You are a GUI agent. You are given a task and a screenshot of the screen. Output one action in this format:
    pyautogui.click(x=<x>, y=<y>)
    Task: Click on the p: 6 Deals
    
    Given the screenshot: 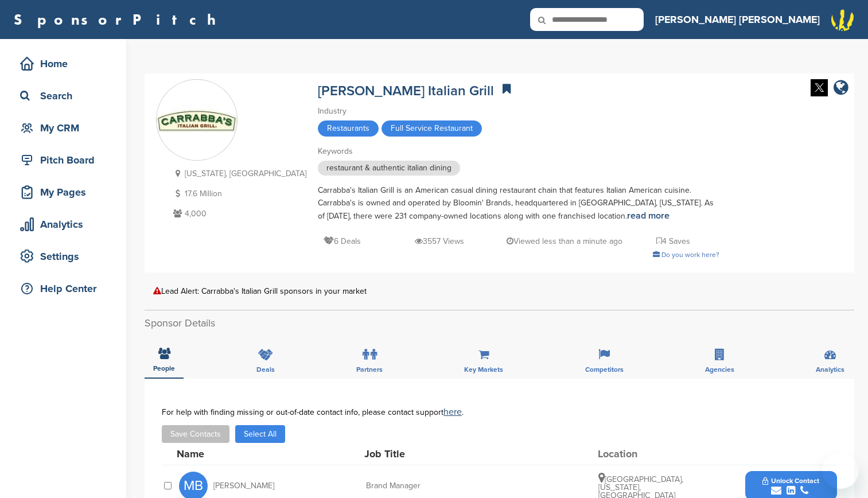 What is the action you would take?
    pyautogui.click(x=342, y=241)
    